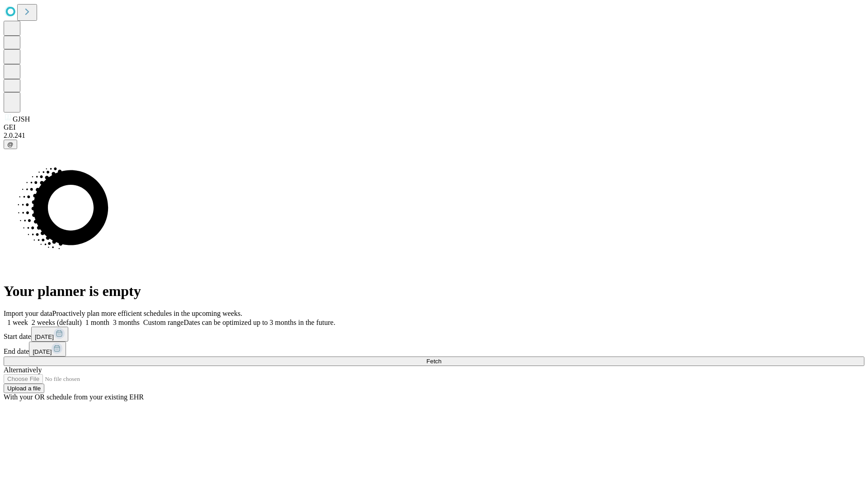 Image resolution: width=868 pixels, height=488 pixels. What do you see at coordinates (18, 322) in the screenshot?
I see `span: 1 week` at bounding box center [18, 322].